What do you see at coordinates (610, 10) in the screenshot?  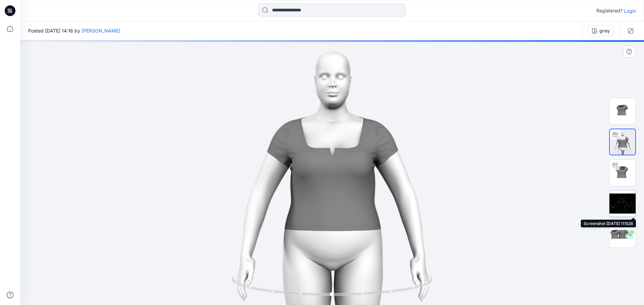 I see `p: Registered?` at bounding box center [610, 10].